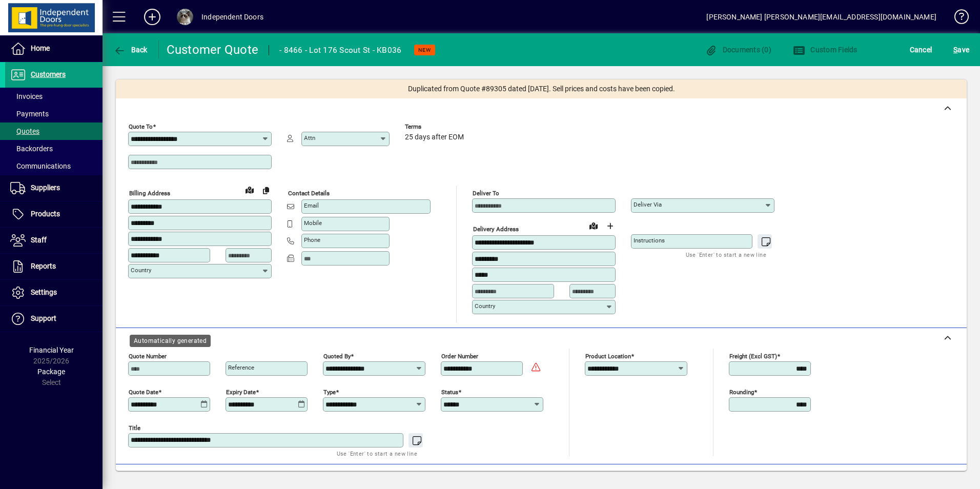 The image size is (980, 489). I want to click on span: Cancel, so click(921, 50).